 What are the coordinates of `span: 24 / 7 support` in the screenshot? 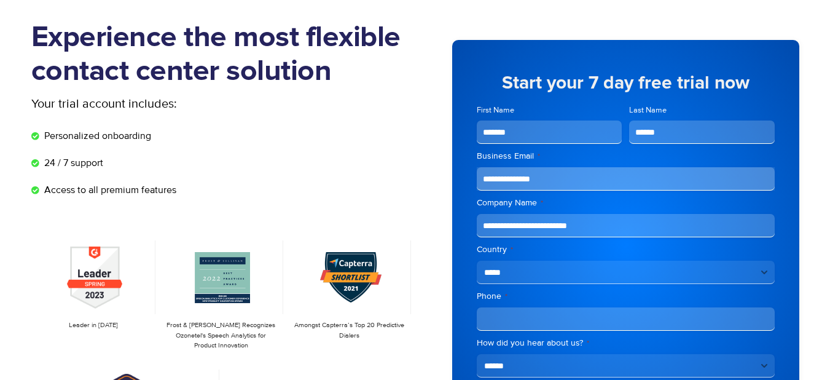 It's located at (72, 163).